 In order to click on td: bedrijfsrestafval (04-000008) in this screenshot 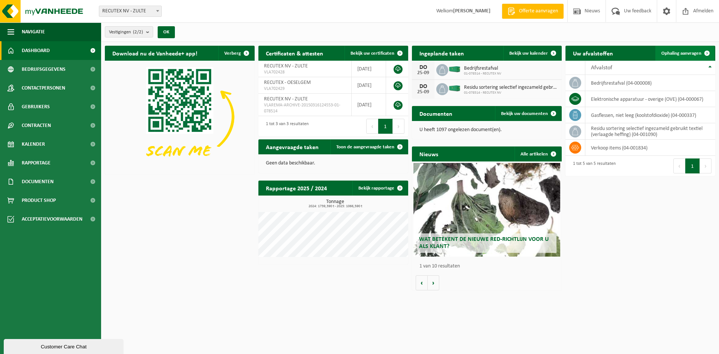, I will do `click(650, 83)`.